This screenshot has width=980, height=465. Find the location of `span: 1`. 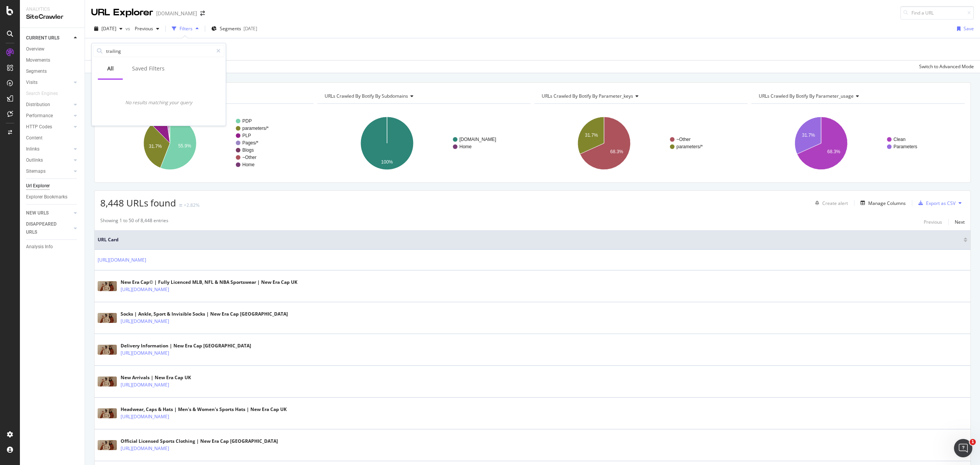

span: 1 is located at coordinates (973, 442).